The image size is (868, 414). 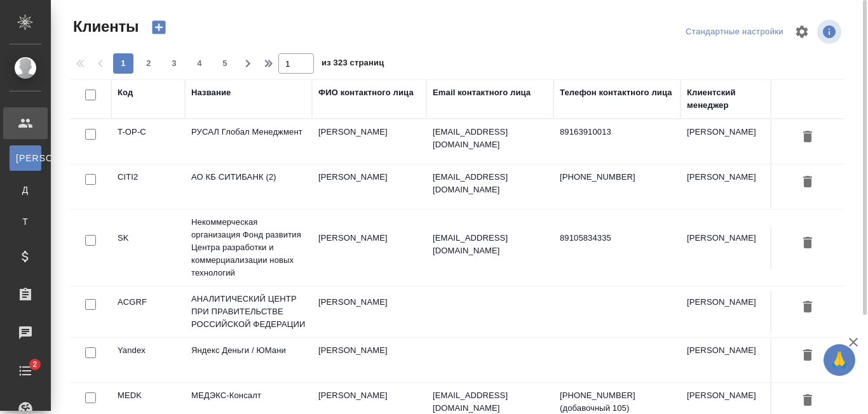 I want to click on span: Настроить таблицу, so click(x=802, y=32).